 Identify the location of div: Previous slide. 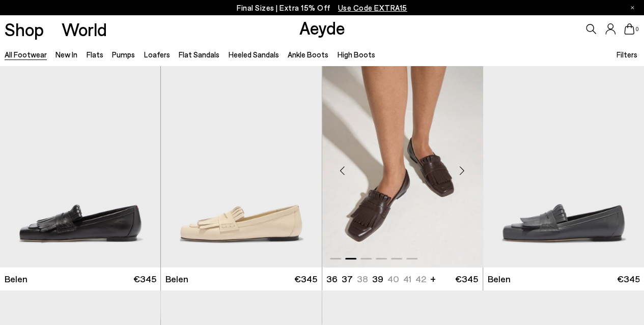
(342, 171).